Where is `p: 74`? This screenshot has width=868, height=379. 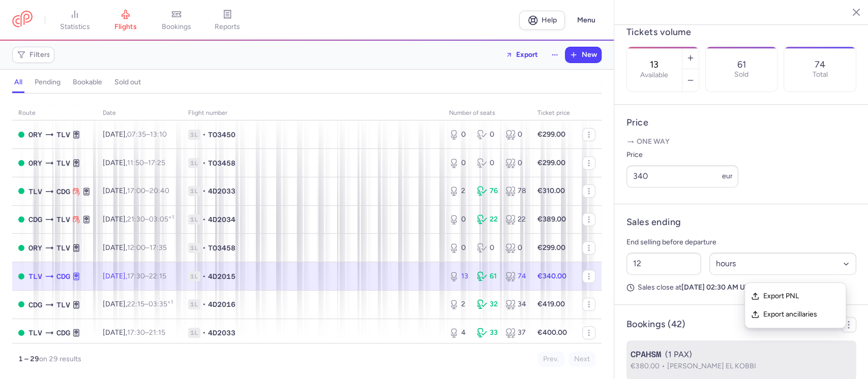
p: 74 is located at coordinates (820, 64).